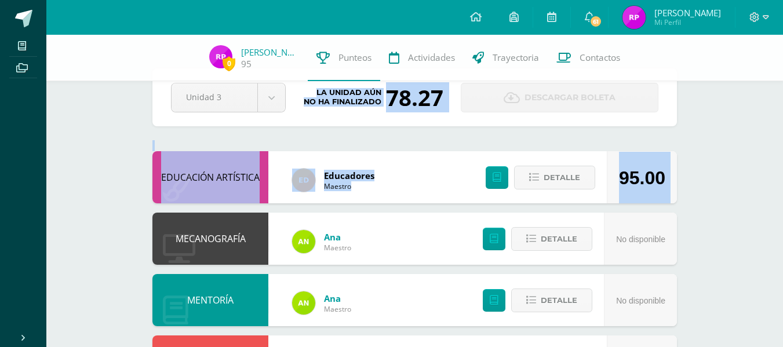 This screenshot has width=783, height=347. Describe the element at coordinates (215, 97) in the screenshot. I see `span: Unidad 3` at that location.